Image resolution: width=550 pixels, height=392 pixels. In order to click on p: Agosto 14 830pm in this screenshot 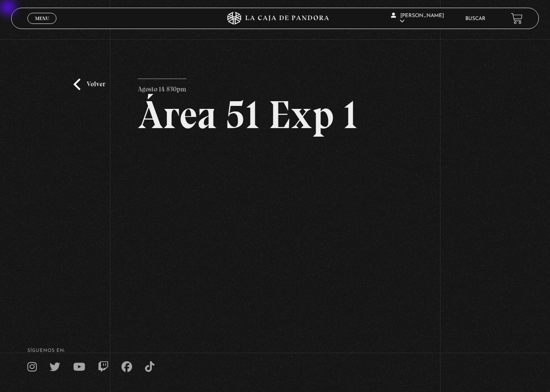, I will do `click(162, 87)`.